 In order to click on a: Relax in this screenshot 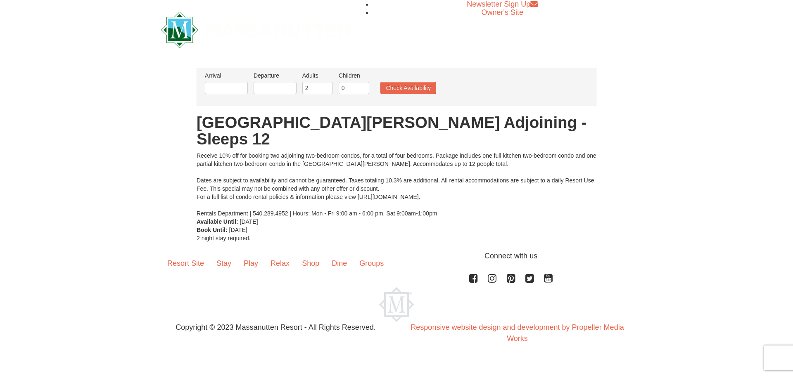, I will do `click(280, 264)`.